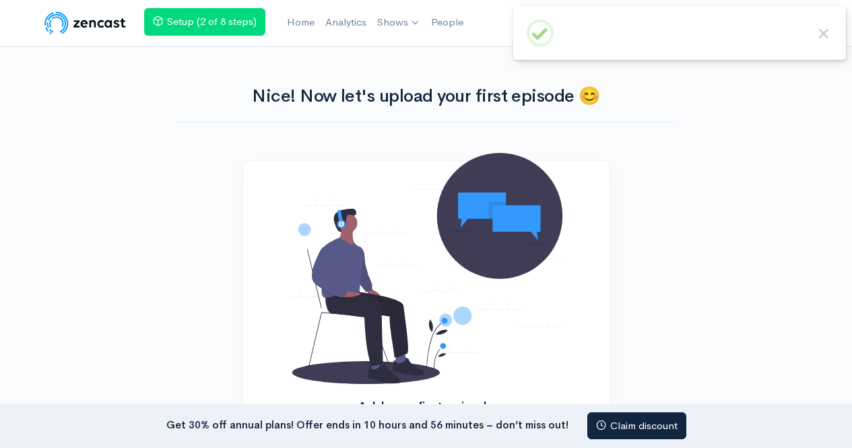  I want to click on a: People, so click(447, 22).